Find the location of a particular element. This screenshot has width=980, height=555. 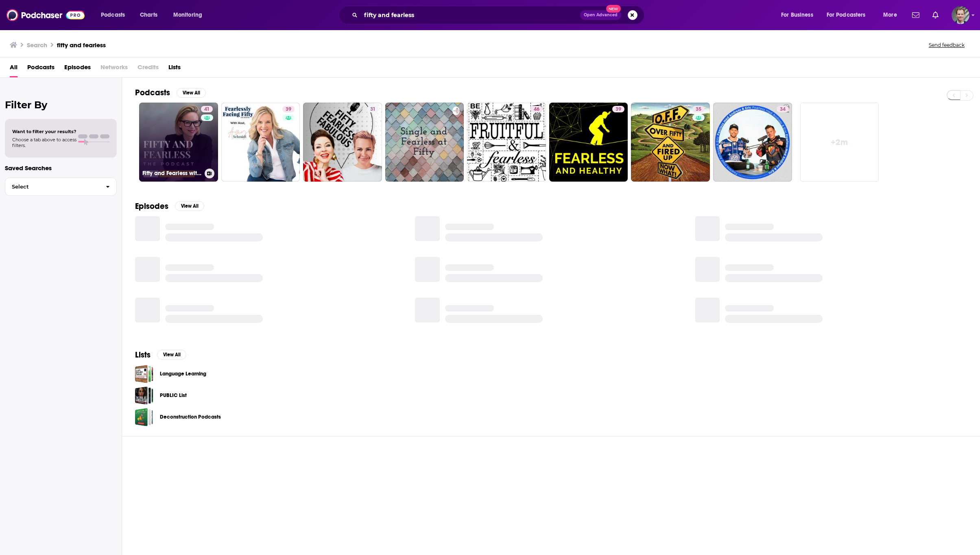

span: 31 is located at coordinates (373, 110).